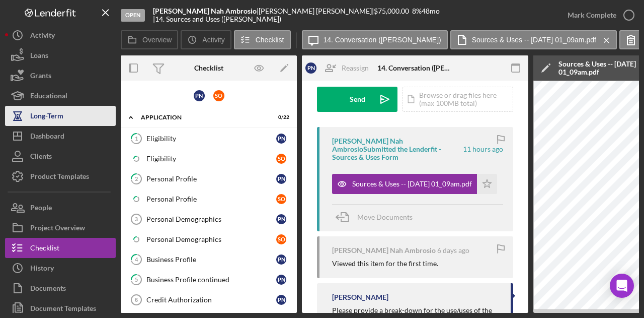 The height and width of the screenshot is (318, 644). What do you see at coordinates (40, 157) in the screenshot?
I see `div: Clients` at bounding box center [40, 157].